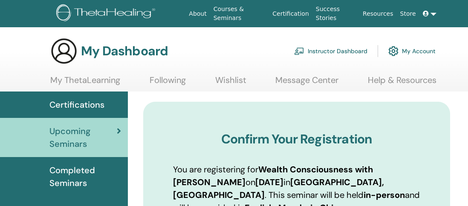  What do you see at coordinates (307, 83) in the screenshot?
I see `a: Message Center` at bounding box center [307, 83].